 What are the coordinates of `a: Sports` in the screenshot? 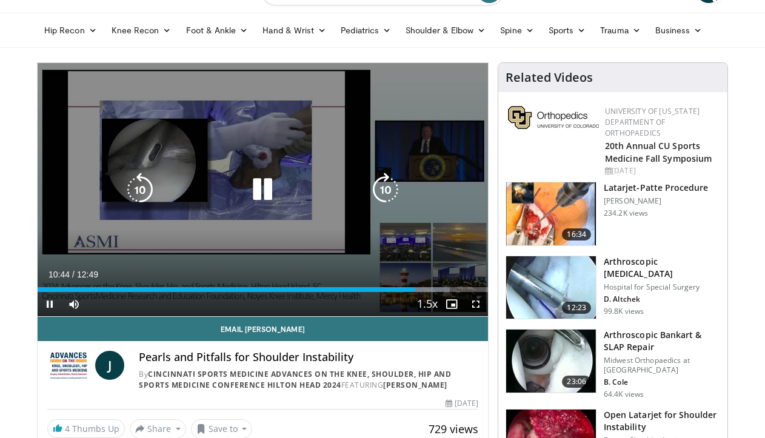 It's located at (567, 30).